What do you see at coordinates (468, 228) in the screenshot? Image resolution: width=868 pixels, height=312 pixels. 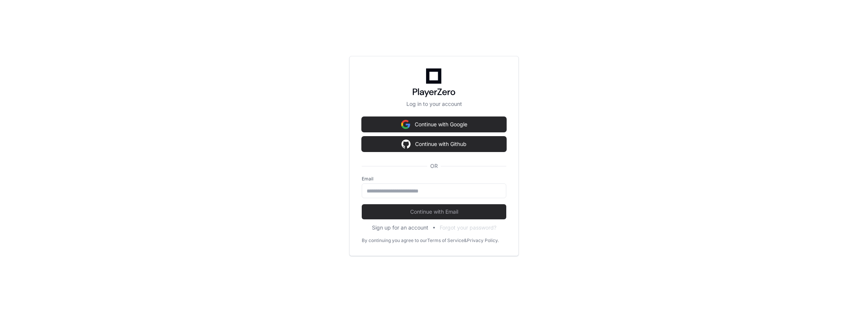 I see `button: Forgot your password?` at bounding box center [468, 228].